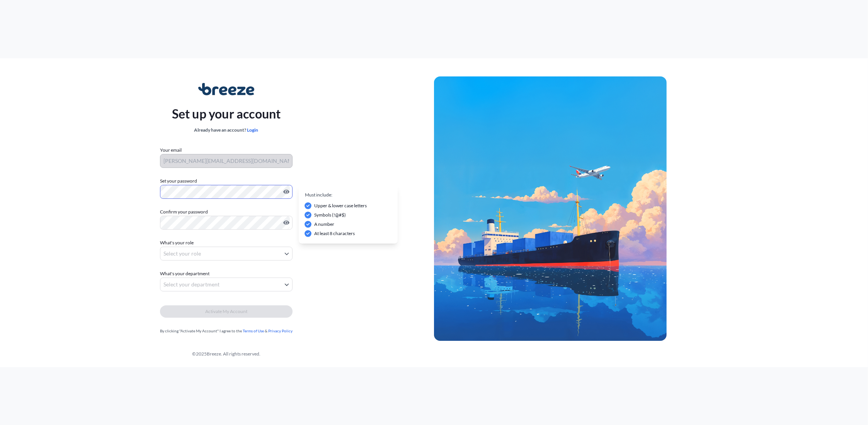 This screenshot has width=868, height=425. What do you see at coordinates (226, 89) in the screenshot?
I see `img: Breeze` at bounding box center [226, 89].